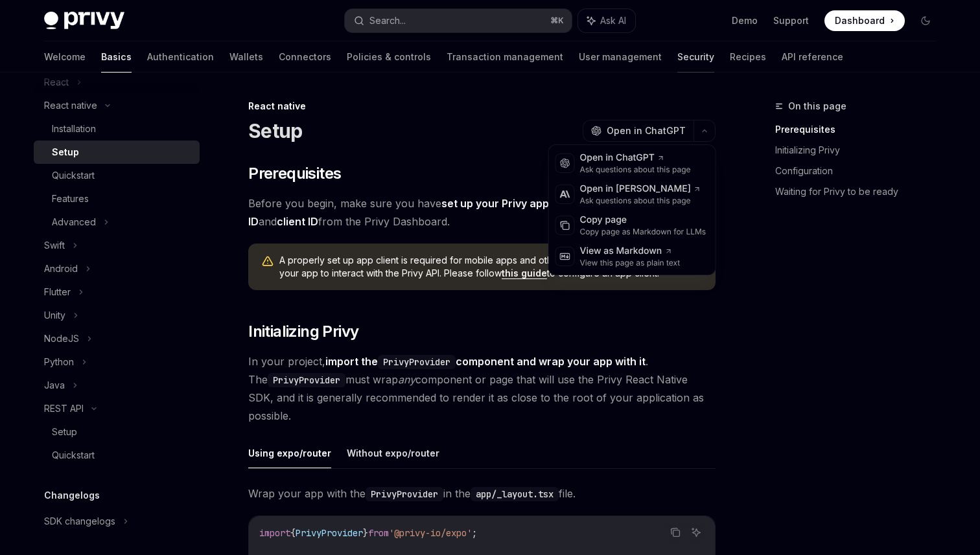 This screenshot has height=555, width=980. Describe the element at coordinates (635, 158) in the screenshot. I see `div: Open in ChatGPT` at that location.